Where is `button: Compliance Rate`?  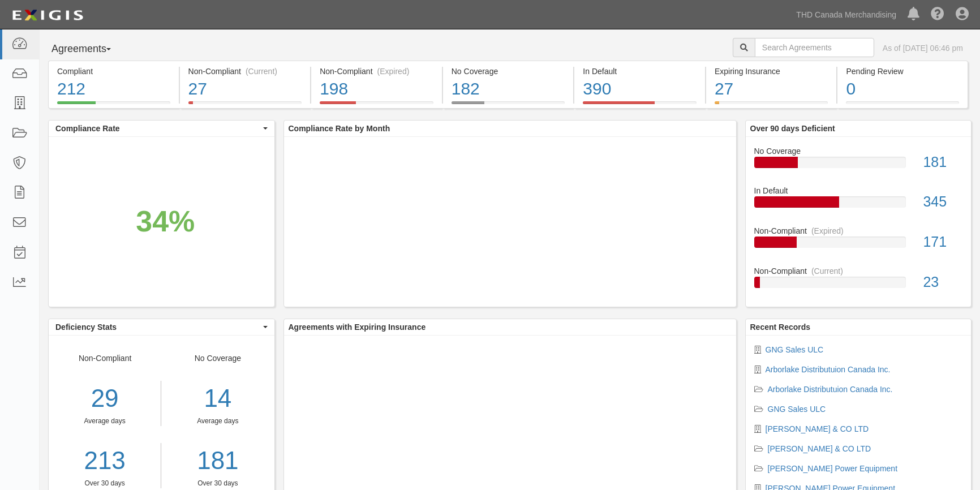 button: Compliance Rate is located at coordinates (161, 128).